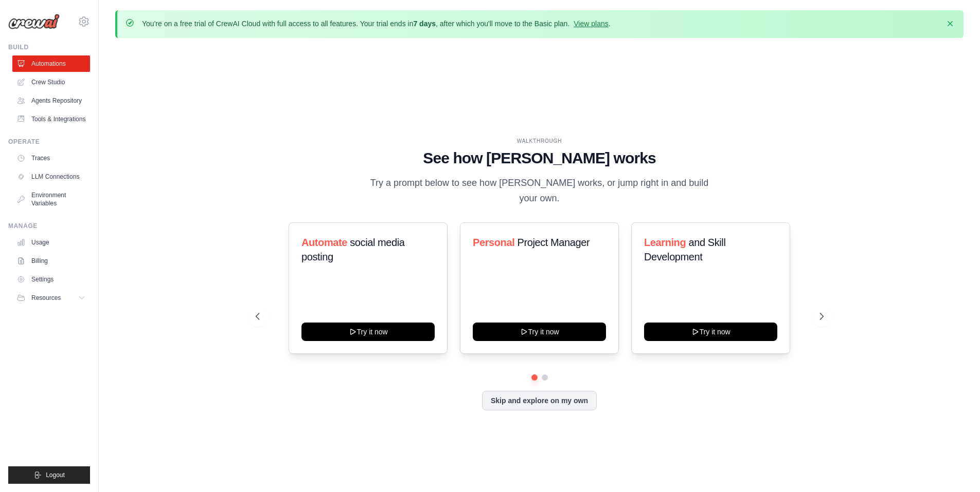  Describe the element at coordinates (51, 298) in the screenshot. I see `button: Resources` at that location.